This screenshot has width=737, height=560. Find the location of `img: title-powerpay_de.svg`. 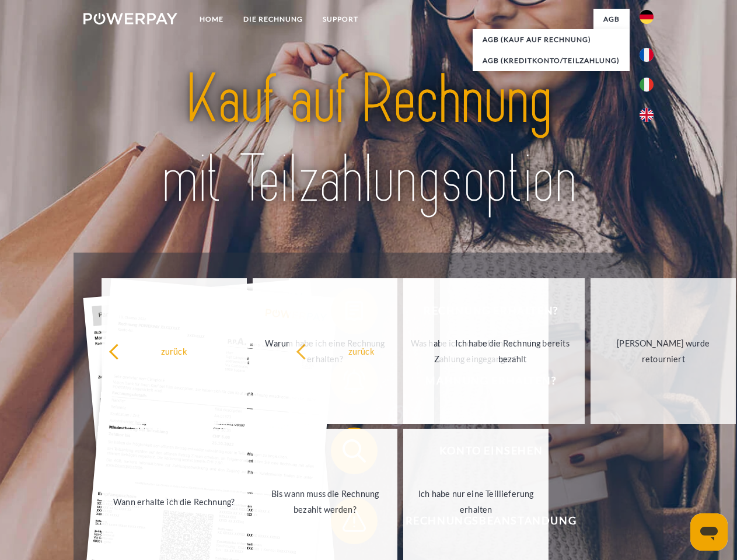

img: title-powerpay_de.svg is located at coordinates (368, 140).